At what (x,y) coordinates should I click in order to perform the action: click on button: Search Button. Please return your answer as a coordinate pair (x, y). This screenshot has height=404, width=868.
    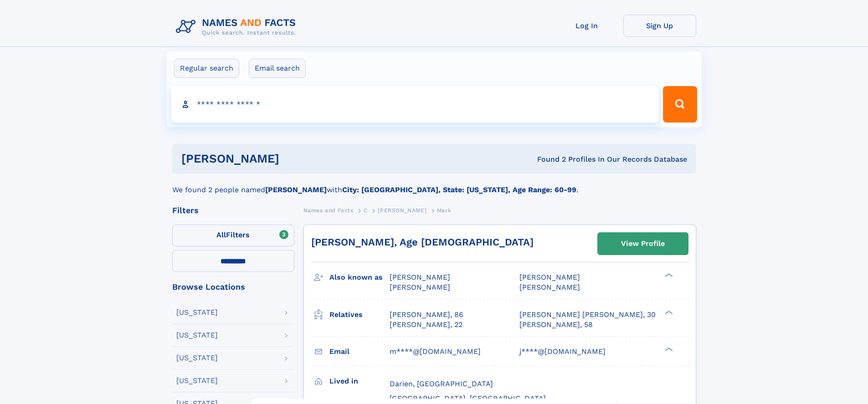
    Looking at the image, I should click on (680, 104).